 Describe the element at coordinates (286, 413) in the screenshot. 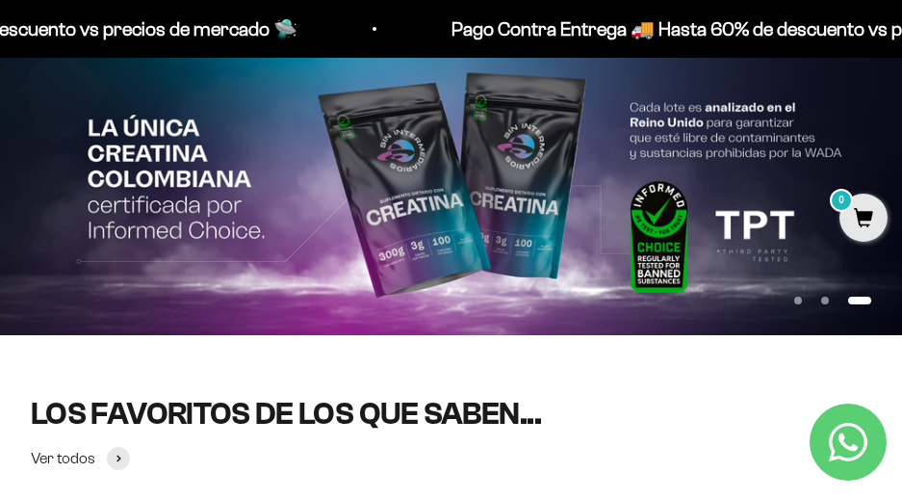

I see `split-lines: LOS FAVORITOS DE LOS QUE SABEN...` at that location.